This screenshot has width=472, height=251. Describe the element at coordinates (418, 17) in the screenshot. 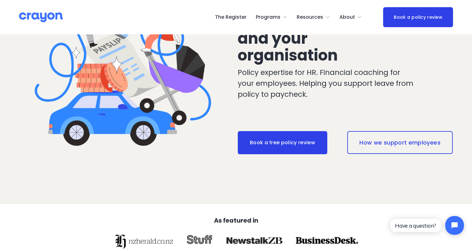

I see `a: Book a policy review` at that location.